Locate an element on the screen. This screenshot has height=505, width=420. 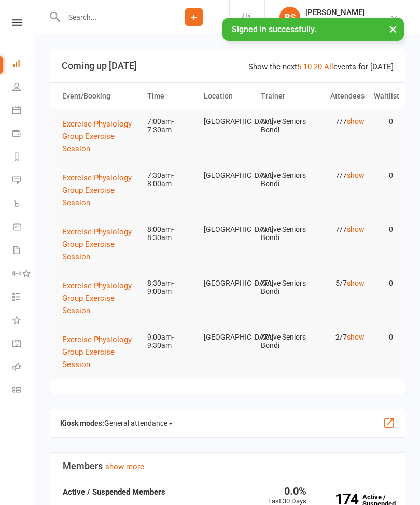
span: General attendance is located at coordinates (138, 423).